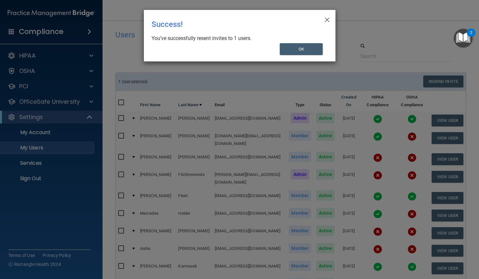 The height and width of the screenshot is (279, 479). Describe the element at coordinates (471, 37) in the screenshot. I see `div: 2` at that location.